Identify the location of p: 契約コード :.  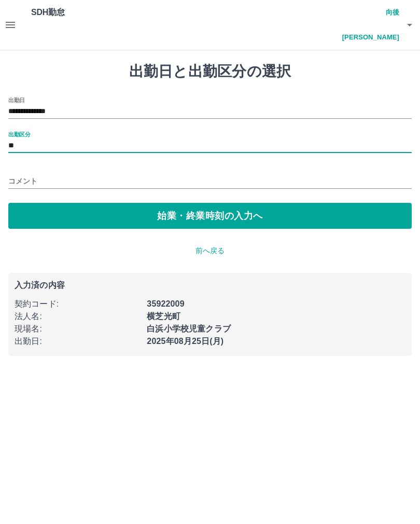
(77, 304).